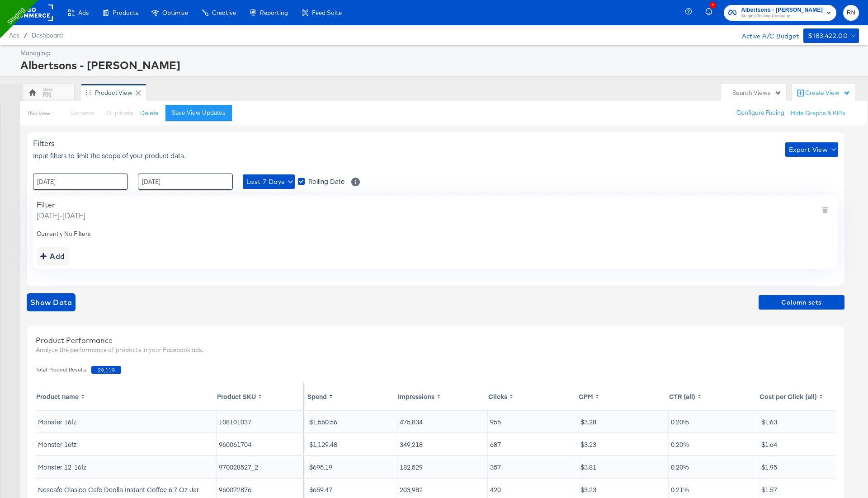 The width and height of the screenshot is (868, 498). I want to click on span: 29,119, so click(106, 369).